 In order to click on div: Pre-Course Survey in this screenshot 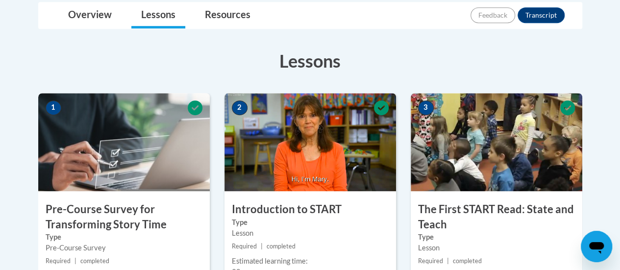, I will do `click(124, 248)`.